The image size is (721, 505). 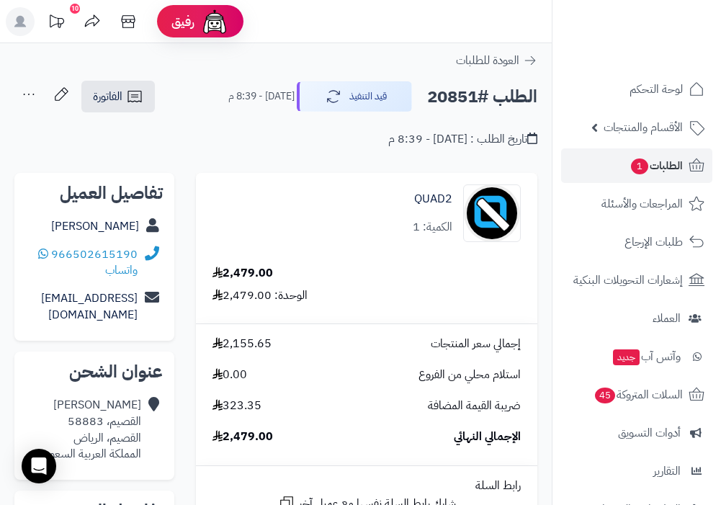 I want to click on span: التقارير, so click(x=667, y=471).